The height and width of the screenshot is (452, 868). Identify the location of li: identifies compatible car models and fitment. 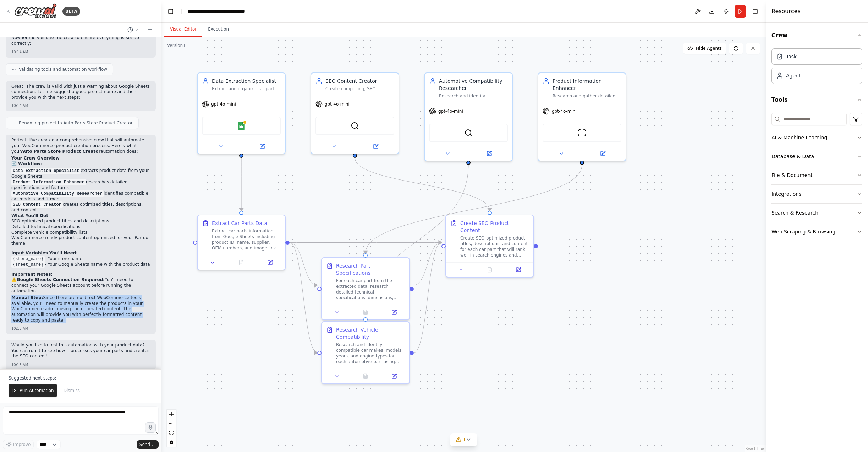
(80, 197).